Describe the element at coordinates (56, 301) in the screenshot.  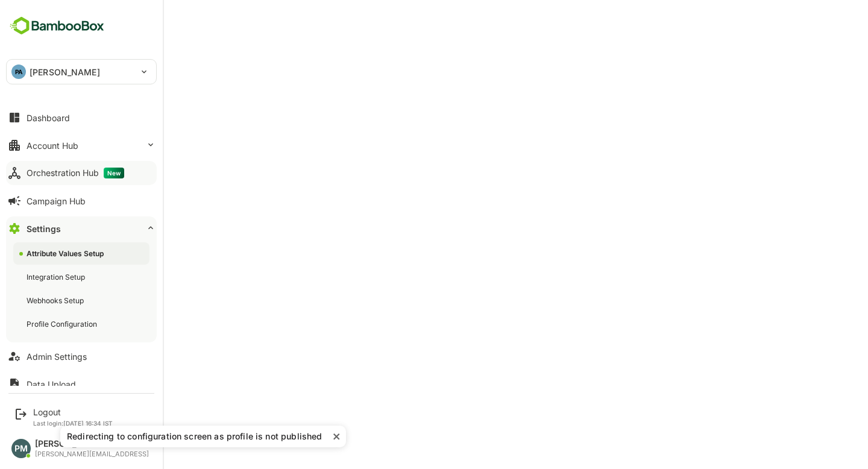
I see `div: Webhooks Setup` at that location.